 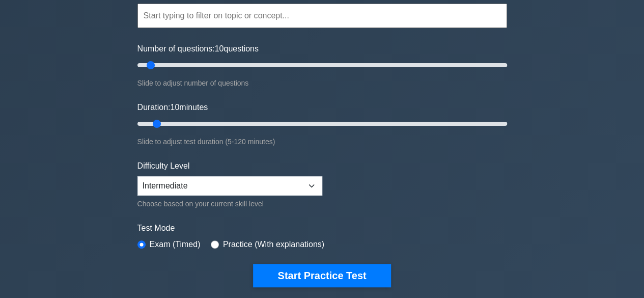 What do you see at coordinates (273, 244) in the screenshot?
I see `label: Practice (With explanations)` at bounding box center [273, 244].